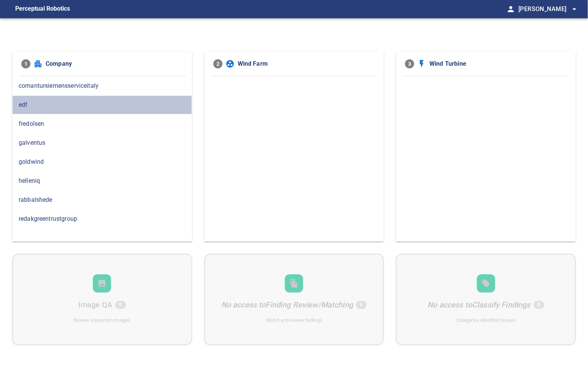  Describe the element at coordinates (102, 124) in the screenshot. I see `div: fredolsen` at that location.